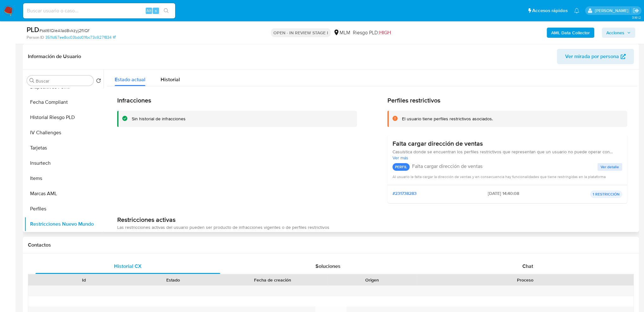 This screenshot has height=312, width=644. Describe the element at coordinates (63, 81) in the screenshot. I see `input: Buscar` at that location.